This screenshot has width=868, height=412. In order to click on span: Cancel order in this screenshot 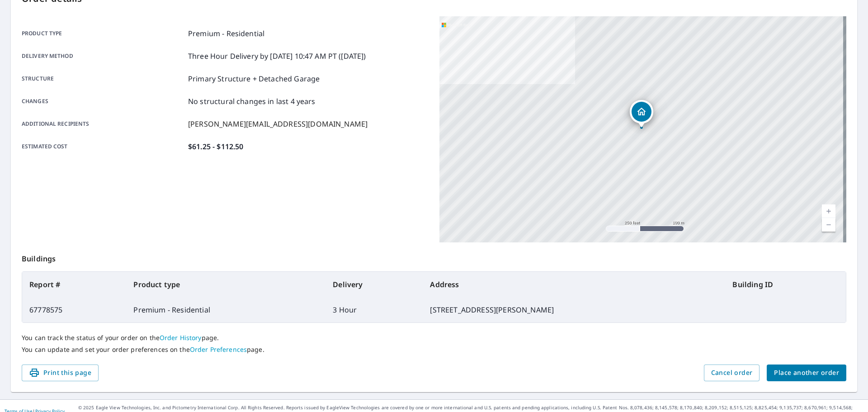, I will do `click(732, 373)`.